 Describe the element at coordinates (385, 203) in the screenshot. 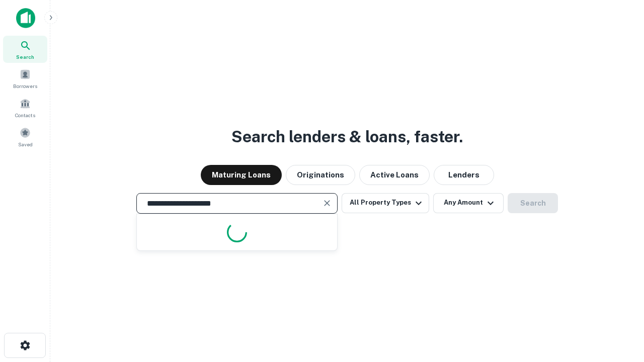

I see `button: All Property Types` at that location.